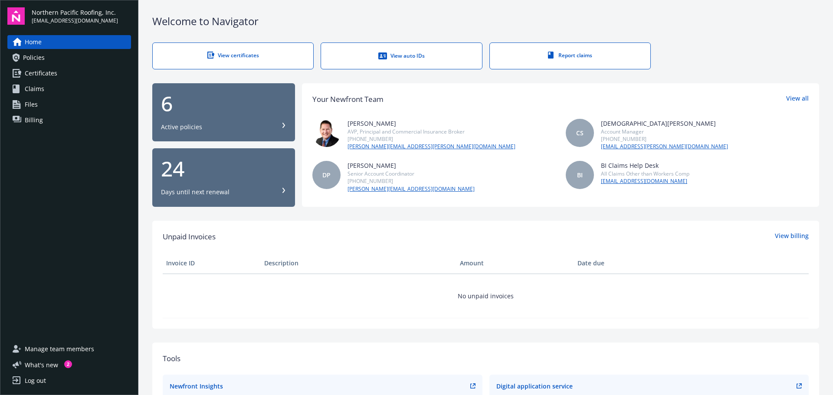 The image size is (833, 395). Describe the element at coordinates (431, 131) in the screenshot. I see `div: AVP, Principal and Commercial Insurance Broker` at that location.